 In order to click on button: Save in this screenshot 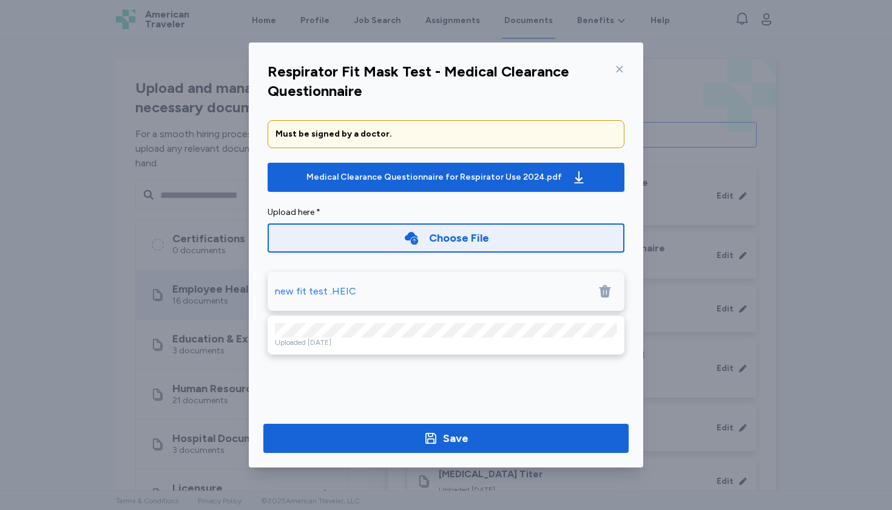, I will do `click(446, 438)`.